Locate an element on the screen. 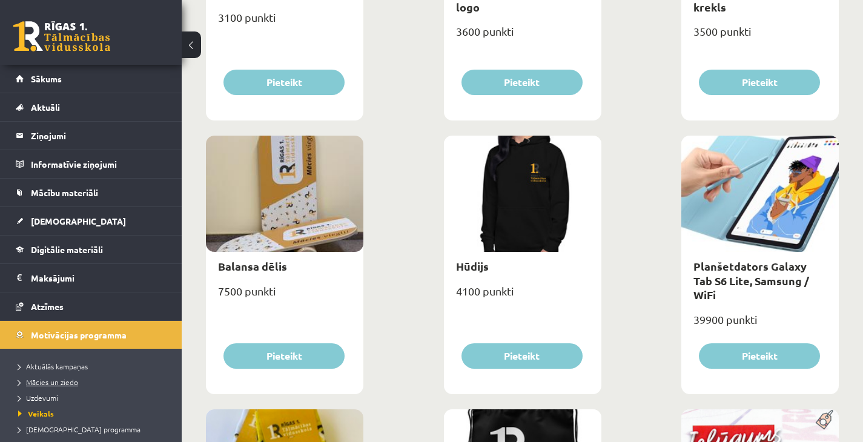 This screenshot has height=442, width=863. a: Informatīvie ziņojumi is located at coordinates (91, 164).